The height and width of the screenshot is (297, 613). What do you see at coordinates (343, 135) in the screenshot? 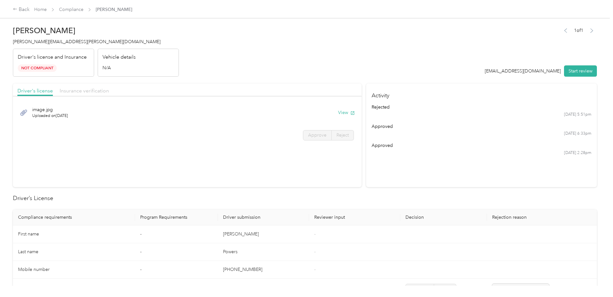
I see `span: Reject` at bounding box center [343, 135].